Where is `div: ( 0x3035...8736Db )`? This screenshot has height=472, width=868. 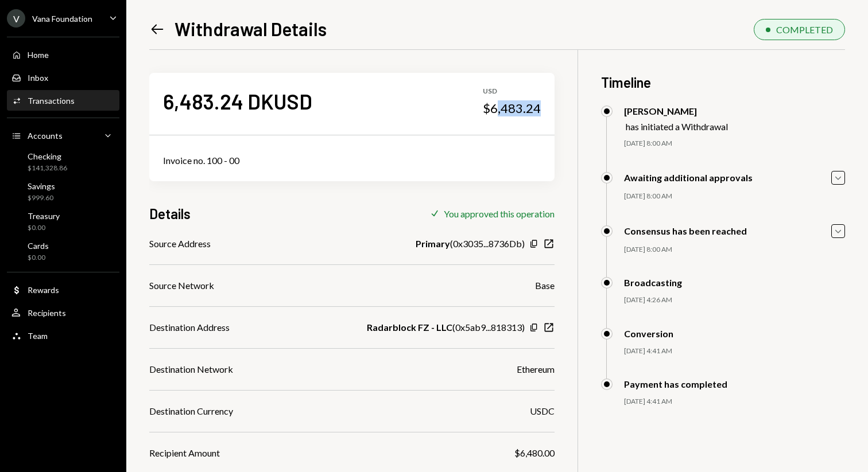 div: ( 0x3035...8736Db ) is located at coordinates (470, 244).